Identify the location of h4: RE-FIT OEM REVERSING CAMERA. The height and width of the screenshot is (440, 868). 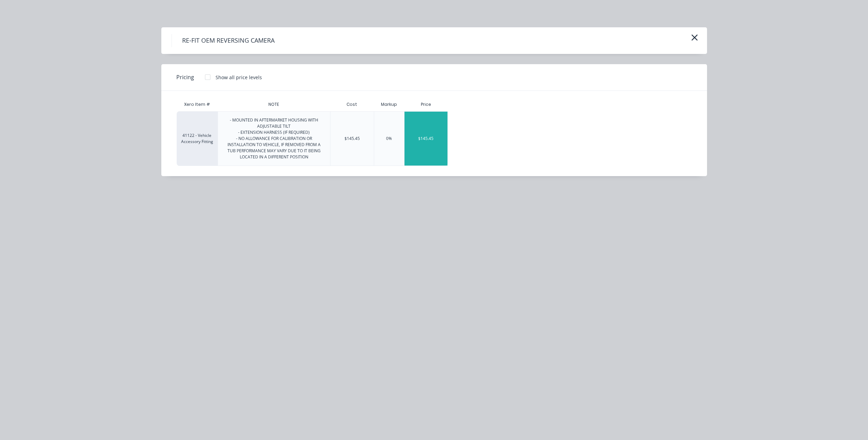
(228, 41).